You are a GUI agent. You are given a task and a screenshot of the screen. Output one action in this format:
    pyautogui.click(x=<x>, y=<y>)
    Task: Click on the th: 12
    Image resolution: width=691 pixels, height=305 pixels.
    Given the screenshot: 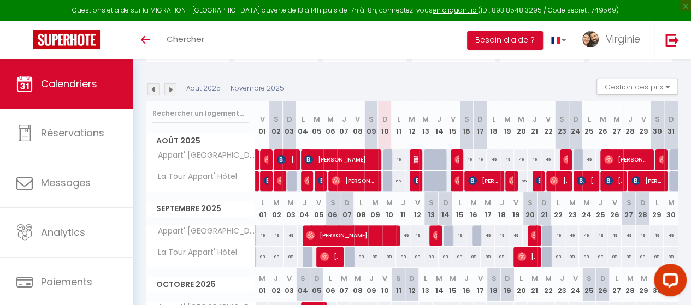 What is the action you would take?
    pyautogui.click(x=412, y=284)
    